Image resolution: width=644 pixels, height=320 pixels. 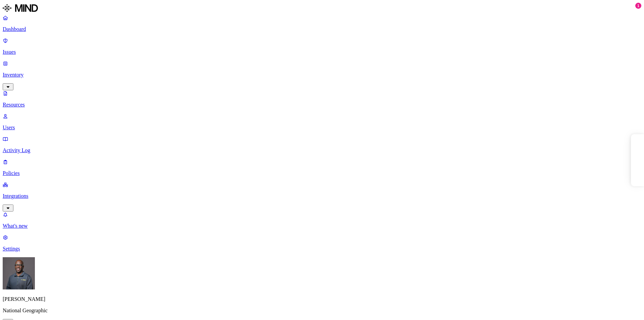 I want to click on p: Policies, so click(x=322, y=173).